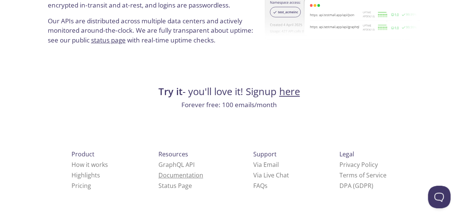 Image resolution: width=458 pixels, height=212 pixels. I want to click on p: Forever free: 100 emails/month, so click(229, 105).